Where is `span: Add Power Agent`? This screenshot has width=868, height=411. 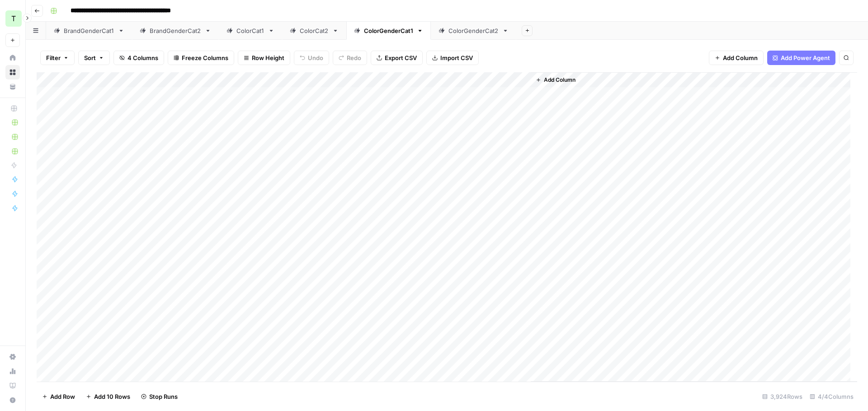
span: Add Power Agent is located at coordinates (805, 57).